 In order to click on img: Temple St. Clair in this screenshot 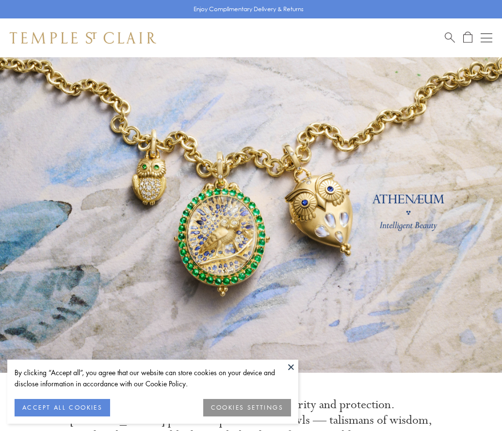, I will do `click(83, 38)`.